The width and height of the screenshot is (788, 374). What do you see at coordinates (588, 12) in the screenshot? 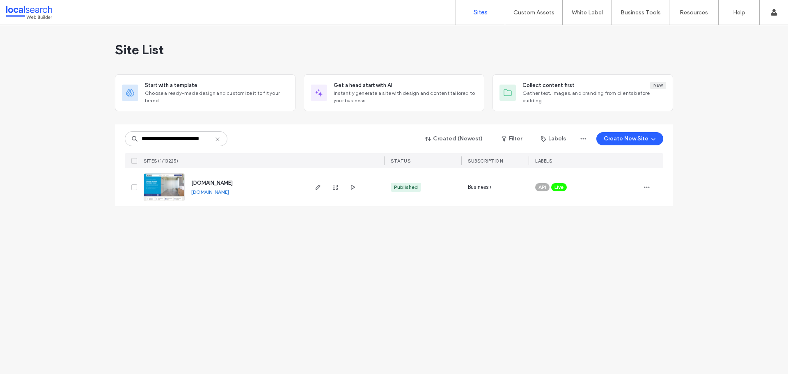
I see `label: White Label` at bounding box center [588, 12].